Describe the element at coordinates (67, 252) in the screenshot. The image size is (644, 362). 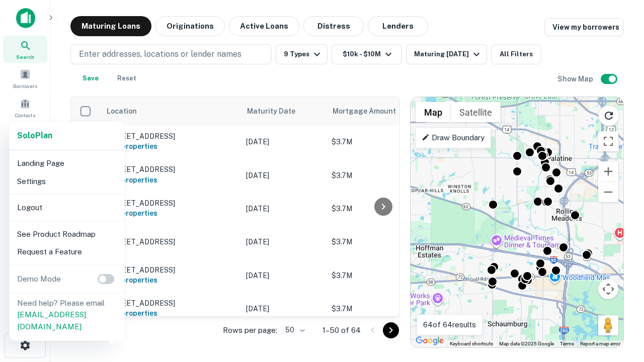
I see `li: Request a Feature` at that location.